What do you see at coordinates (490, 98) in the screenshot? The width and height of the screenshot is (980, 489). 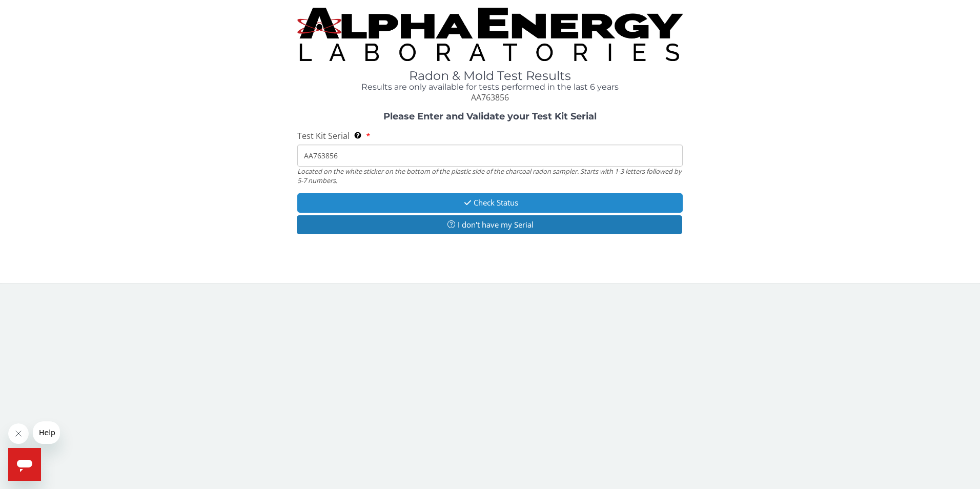 I see `span: AA763856` at bounding box center [490, 98].